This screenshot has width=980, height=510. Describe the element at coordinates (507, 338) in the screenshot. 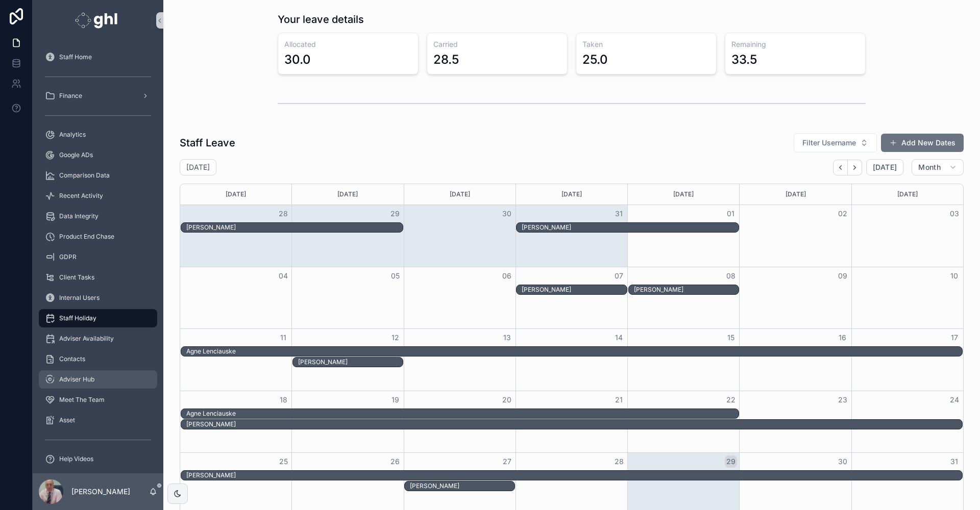

I see `button: 13` at that location.